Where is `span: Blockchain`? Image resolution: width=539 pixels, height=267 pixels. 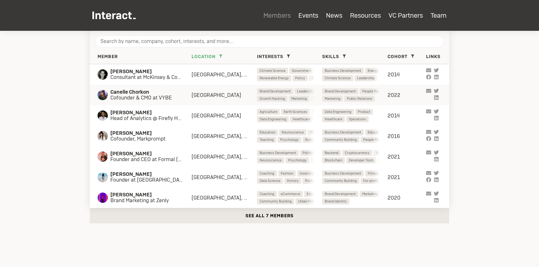
span: Blockchain is located at coordinates (333, 160).